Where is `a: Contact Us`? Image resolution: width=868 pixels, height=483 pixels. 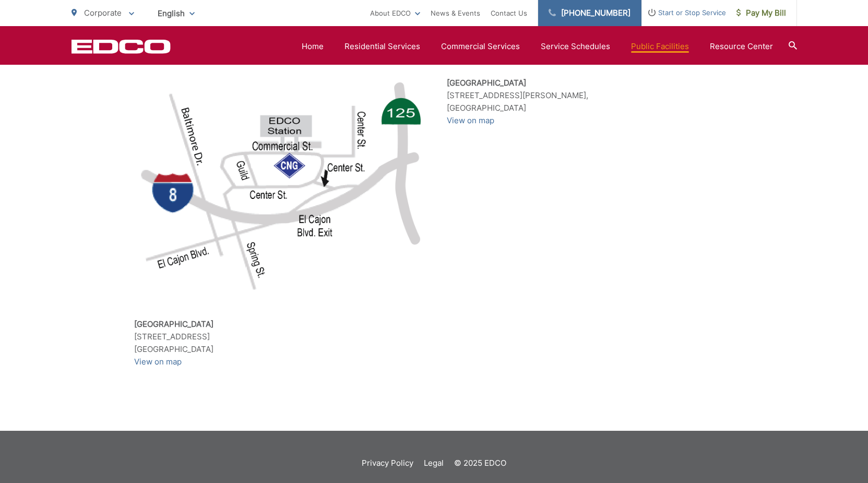
a: Contact Us is located at coordinates (509, 14).